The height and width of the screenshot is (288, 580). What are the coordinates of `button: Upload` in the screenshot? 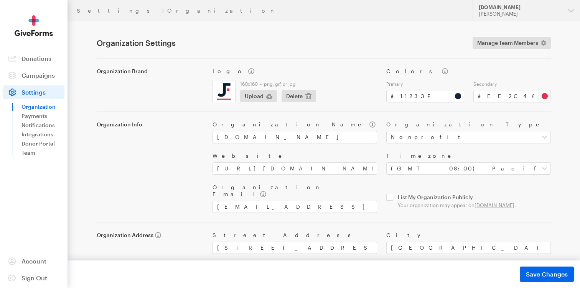 It's located at (258, 96).